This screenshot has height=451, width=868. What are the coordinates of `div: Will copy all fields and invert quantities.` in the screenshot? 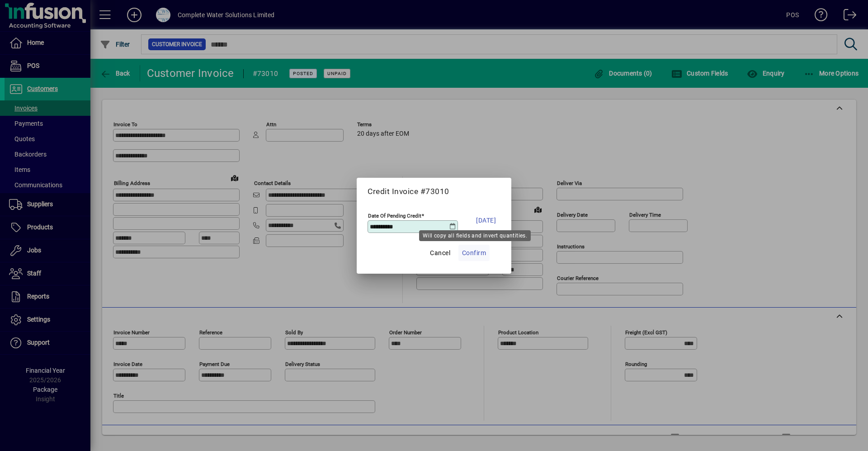 It's located at (474, 235).